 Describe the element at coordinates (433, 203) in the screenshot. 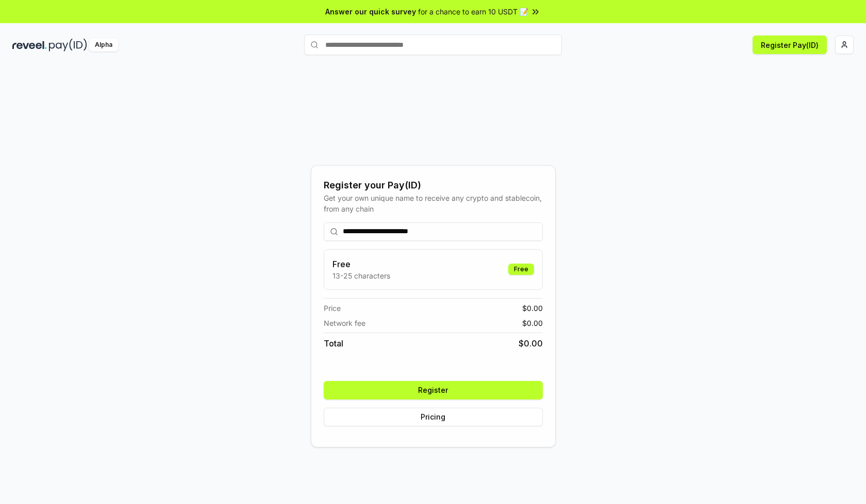

I see `div: Get your own unique name to receive any crypto and stablecoin, from any chain` at that location.